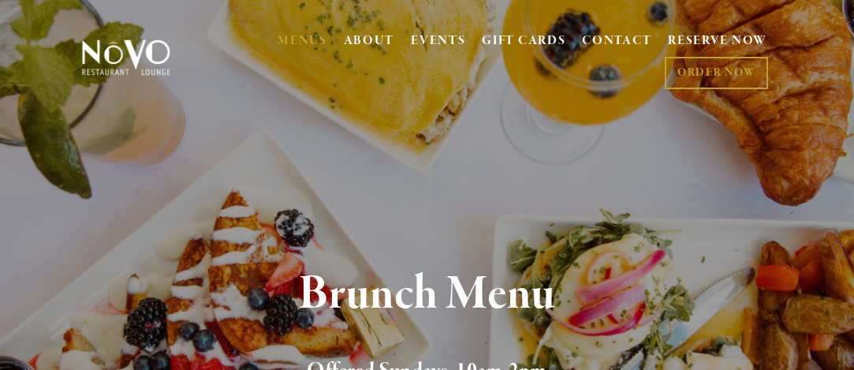  What do you see at coordinates (302, 41) in the screenshot?
I see `a: MENUS` at bounding box center [302, 41].